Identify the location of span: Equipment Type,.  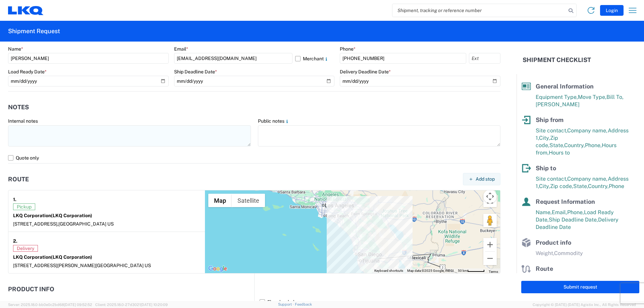
(557, 97).